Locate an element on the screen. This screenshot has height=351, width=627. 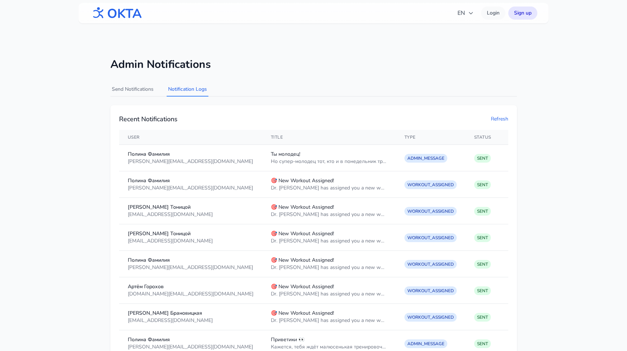
div: Ты молодец! is located at coordinates (329, 154).